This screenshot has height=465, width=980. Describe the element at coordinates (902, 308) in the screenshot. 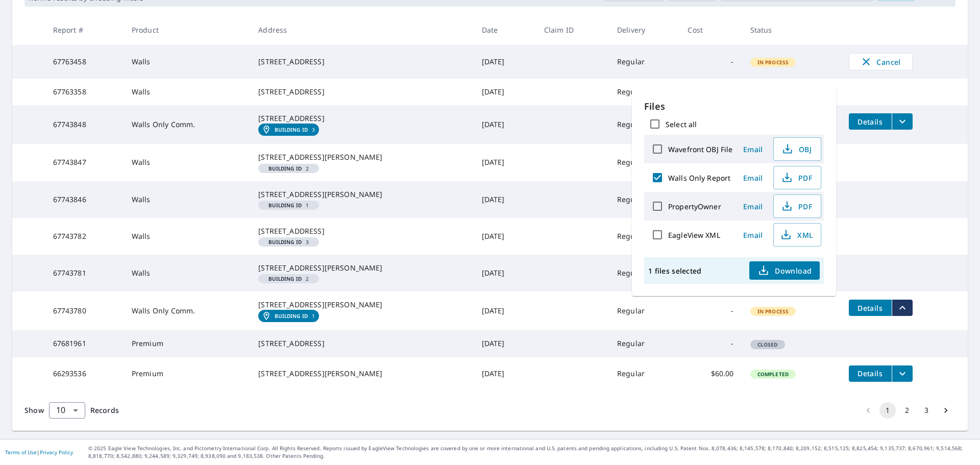

I see `button: filesDropdownBtn-67743780` at that location.